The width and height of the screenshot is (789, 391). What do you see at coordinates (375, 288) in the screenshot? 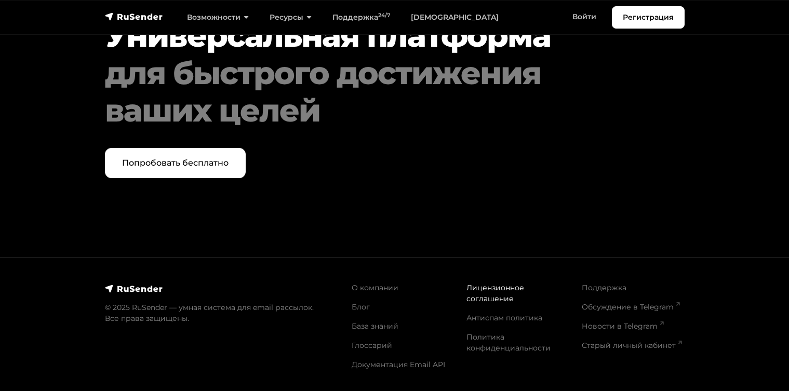
I see `a: О компании` at bounding box center [375, 288].